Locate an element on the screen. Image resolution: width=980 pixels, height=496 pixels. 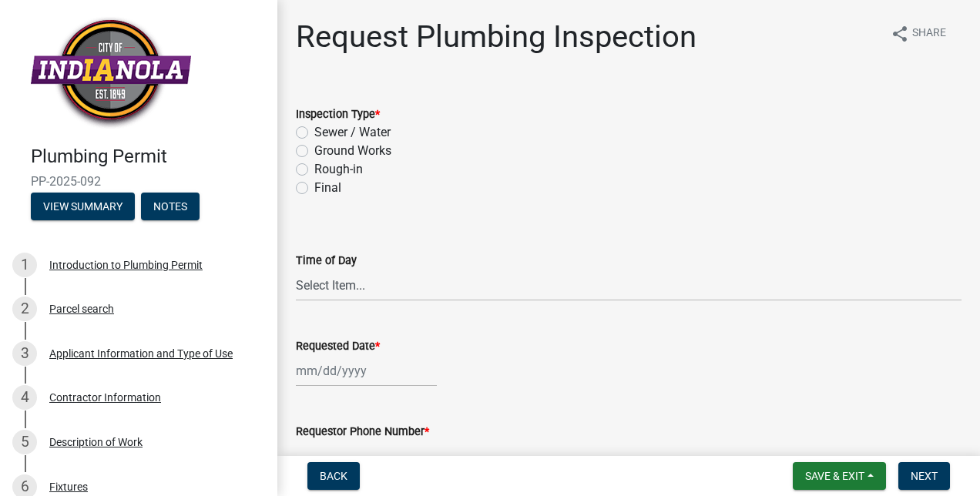
div: Contractor Information is located at coordinates (105, 398).